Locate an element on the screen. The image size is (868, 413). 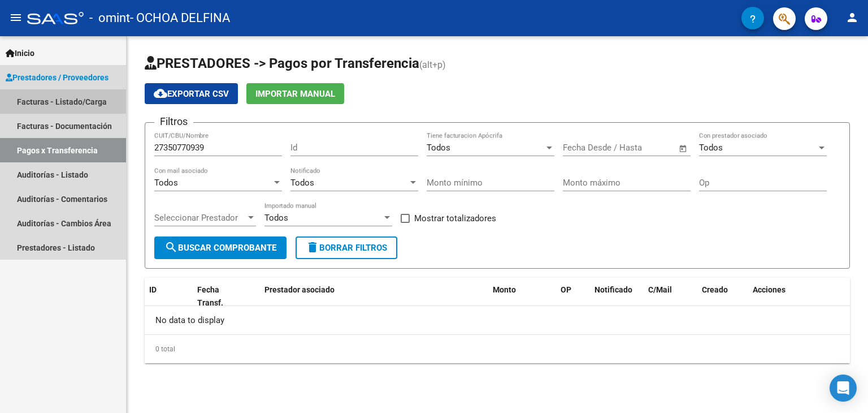
span: Monto is located at coordinates (504, 289).